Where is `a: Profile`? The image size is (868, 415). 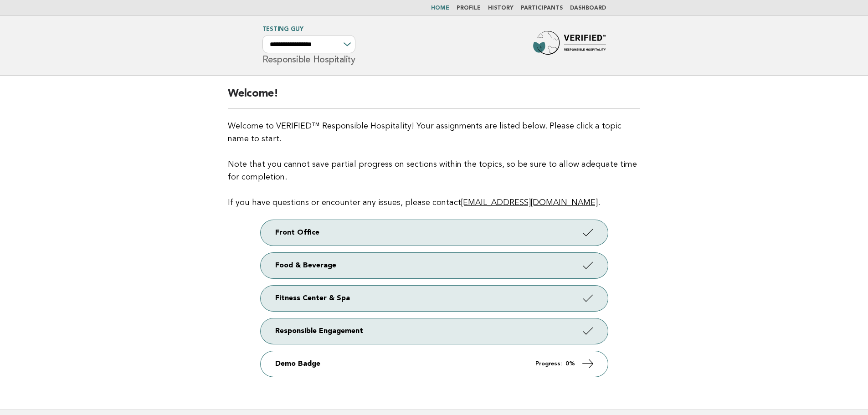
a: Profile is located at coordinates (469, 8).